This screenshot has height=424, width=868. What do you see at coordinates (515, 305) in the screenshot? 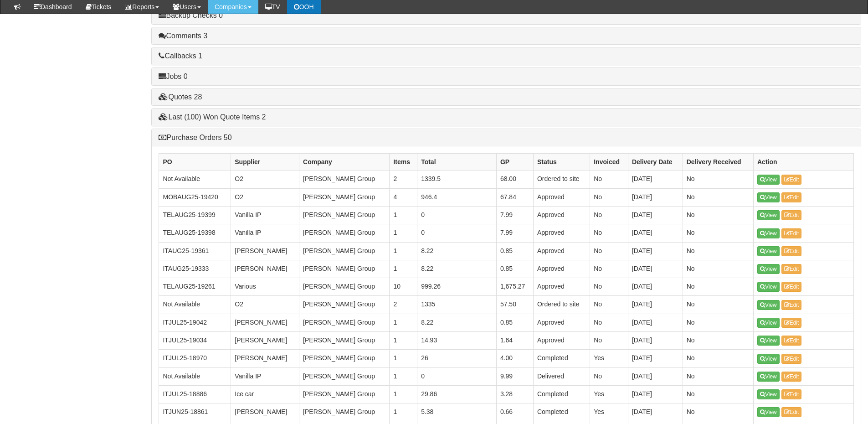
I see `td: 57.50` at bounding box center [515, 305].